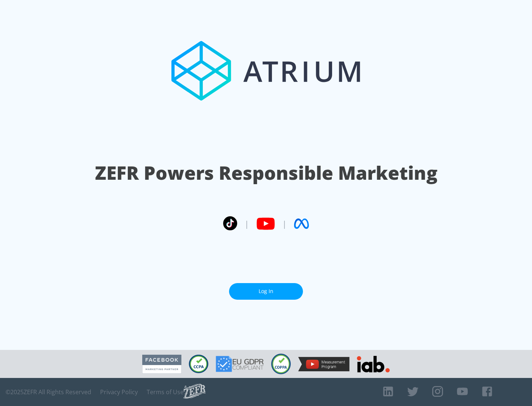 This screenshot has width=532, height=406. What do you see at coordinates (162, 364) in the screenshot?
I see `img: Facebook Marketing Partner` at bounding box center [162, 364].